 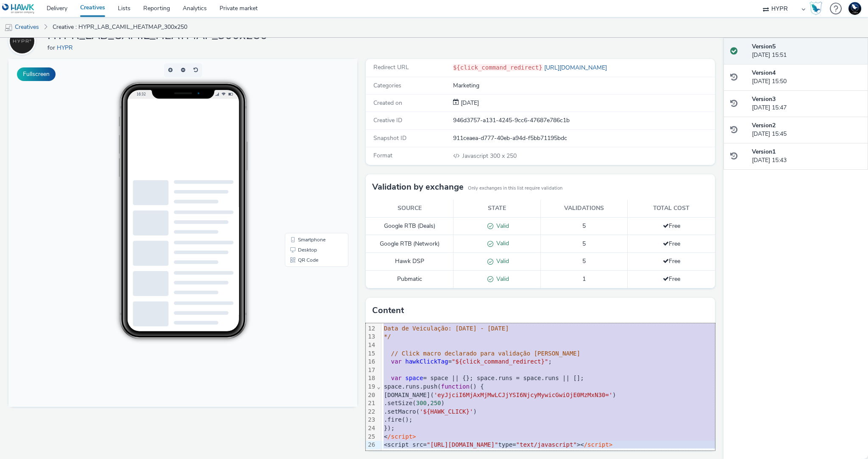 I want to click on span: hawkClickTag, so click(x=426, y=361).